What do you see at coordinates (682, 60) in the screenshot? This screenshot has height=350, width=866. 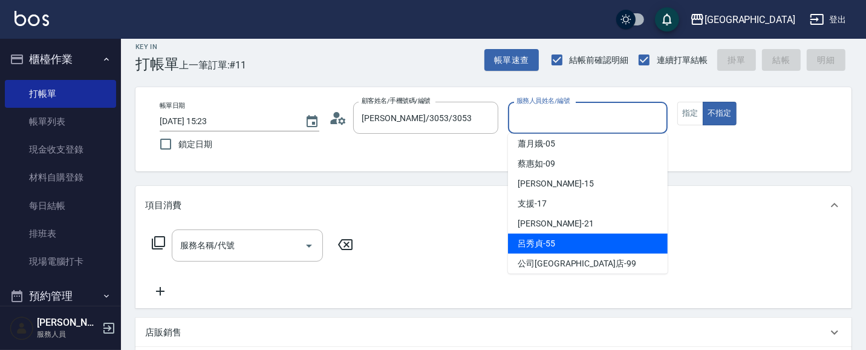 I see `span: 連續打單結帳` at bounding box center [682, 60].